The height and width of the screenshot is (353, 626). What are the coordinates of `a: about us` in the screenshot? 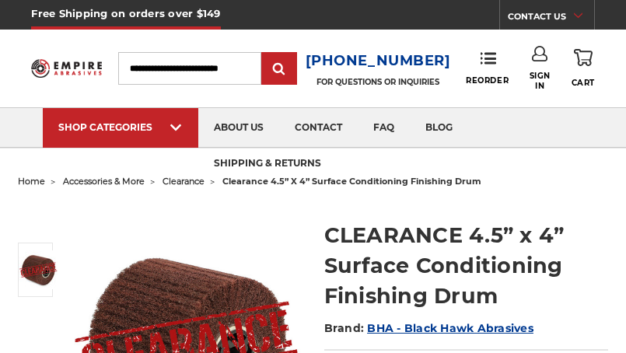 It's located at (239, 127).